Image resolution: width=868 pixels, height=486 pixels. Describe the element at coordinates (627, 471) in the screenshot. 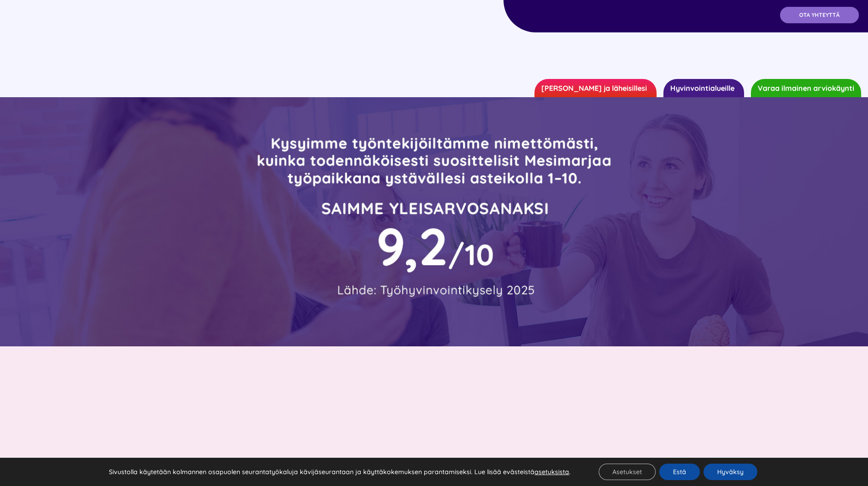

I see `button: Asetukset` at that location.